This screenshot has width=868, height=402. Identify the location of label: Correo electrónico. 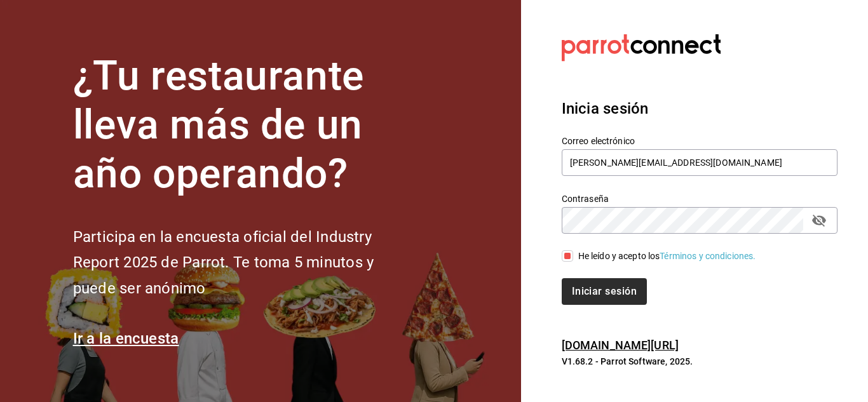
(699, 141).